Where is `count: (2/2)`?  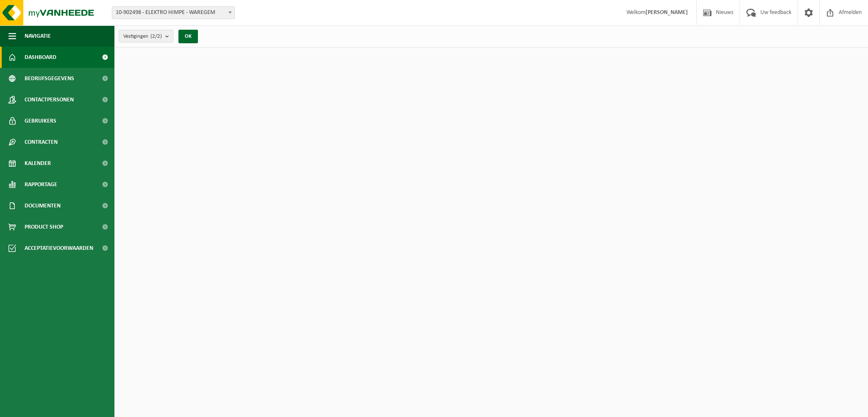 count: (2/2) is located at coordinates (156, 36).